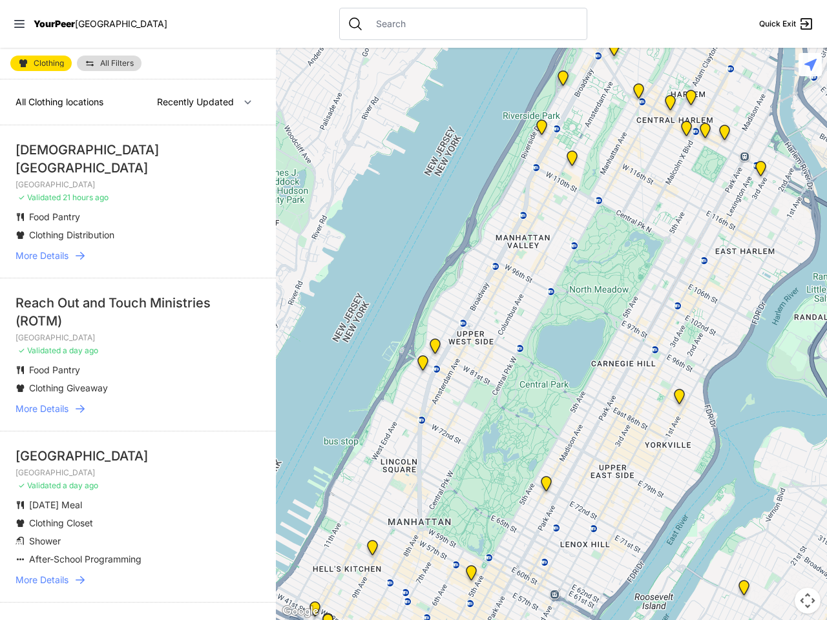 This screenshot has width=827, height=620. What do you see at coordinates (72, 234) in the screenshot?
I see `span: Clothing Distribution` at bounding box center [72, 234].